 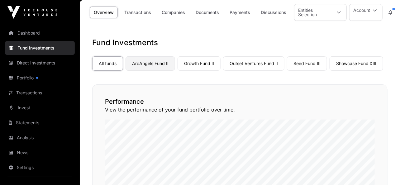 What do you see at coordinates (104, 12) in the screenshot?
I see `a: Overview` at bounding box center [104, 12].